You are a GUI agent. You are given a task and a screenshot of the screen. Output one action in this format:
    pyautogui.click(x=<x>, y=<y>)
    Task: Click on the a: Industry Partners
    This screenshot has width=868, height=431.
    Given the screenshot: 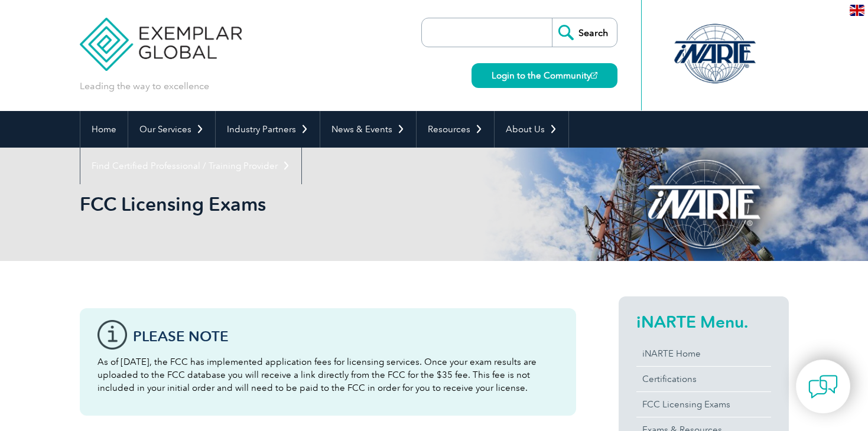 What is the action you would take?
    pyautogui.click(x=268, y=129)
    